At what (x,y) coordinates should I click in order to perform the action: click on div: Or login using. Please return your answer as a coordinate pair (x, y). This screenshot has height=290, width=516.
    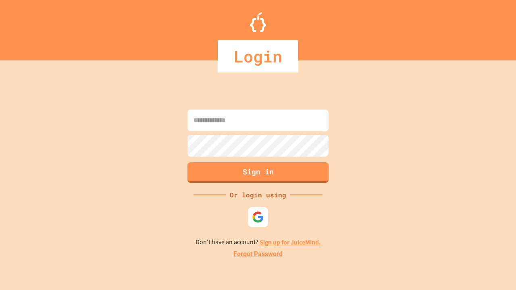
    Looking at the image, I should click on (258, 195).